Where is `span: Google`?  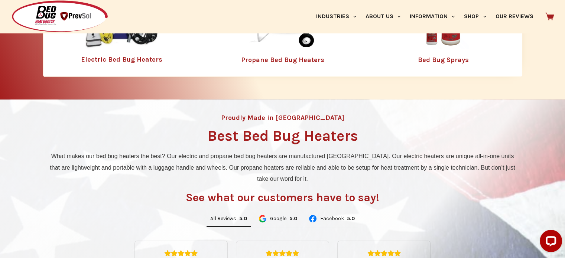
span: Google is located at coordinates (278, 219).